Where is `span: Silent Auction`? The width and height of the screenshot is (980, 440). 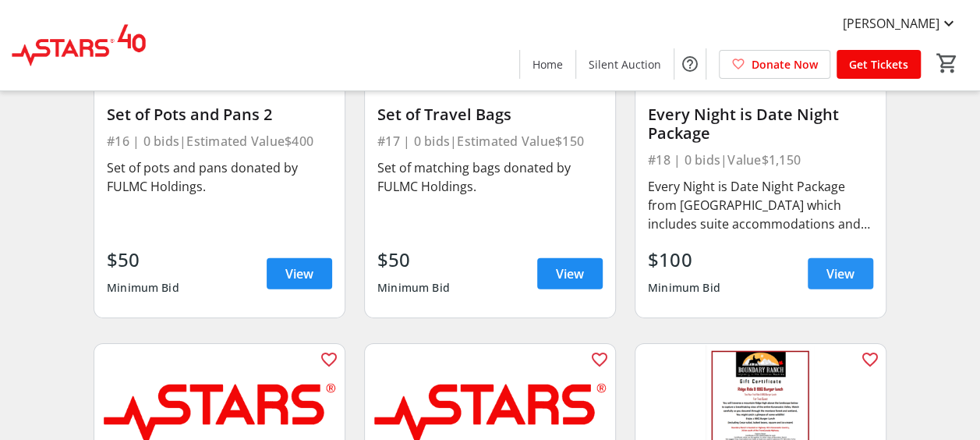
span: Silent Auction is located at coordinates (625, 64).